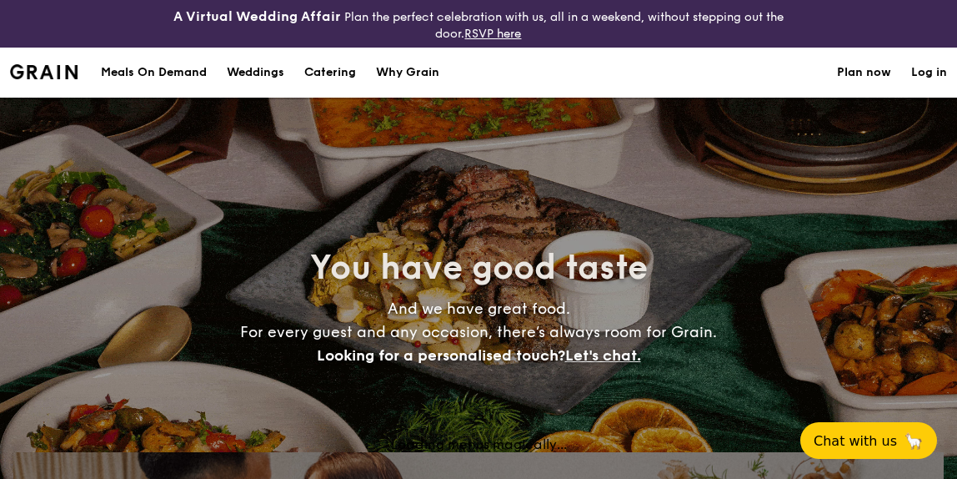 Image resolution: width=957 pixels, height=479 pixels. I want to click on h4: A Virtual Wedding Affair, so click(257, 17).